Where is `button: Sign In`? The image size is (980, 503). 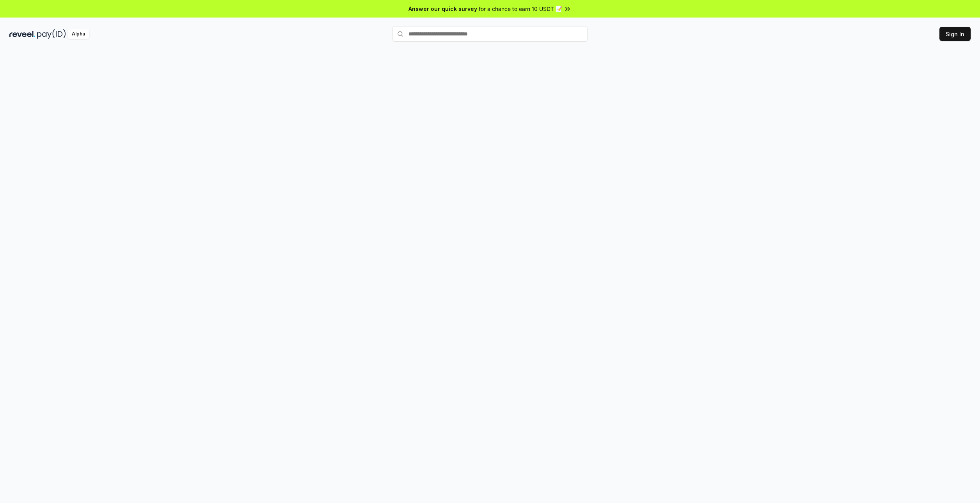 button: Sign In is located at coordinates (955, 34).